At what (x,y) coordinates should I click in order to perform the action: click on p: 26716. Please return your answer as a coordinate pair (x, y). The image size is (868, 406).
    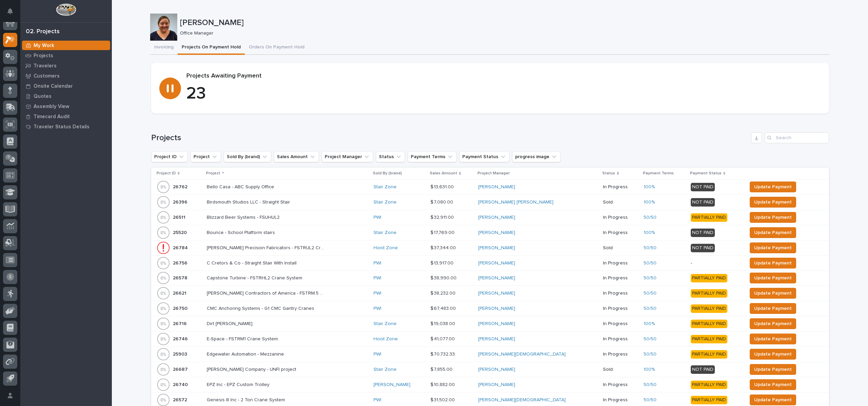
    Looking at the image, I should click on (180, 323).